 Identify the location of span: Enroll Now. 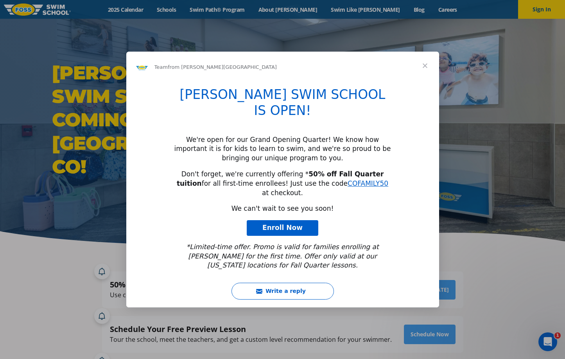
(282, 227).